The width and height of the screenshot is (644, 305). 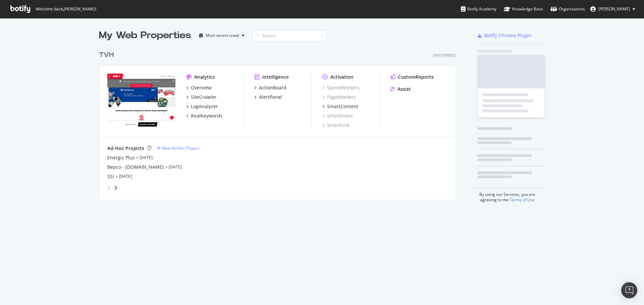 What do you see at coordinates (614, 9) in the screenshot?
I see `span: Steven De Moor` at bounding box center [614, 9].